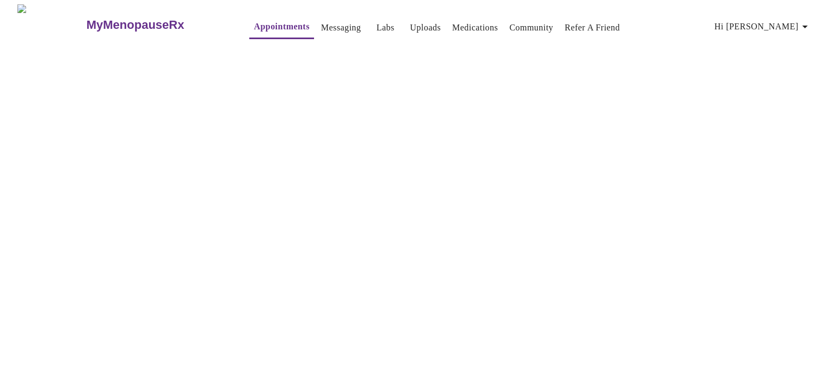 The image size is (836, 378). I want to click on a: Labs, so click(385, 28).